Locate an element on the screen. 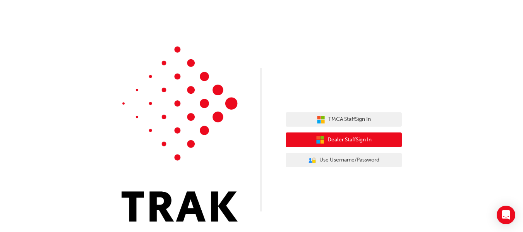 This screenshot has height=232, width=523. div: Open Intercom Messenger is located at coordinates (506, 215).